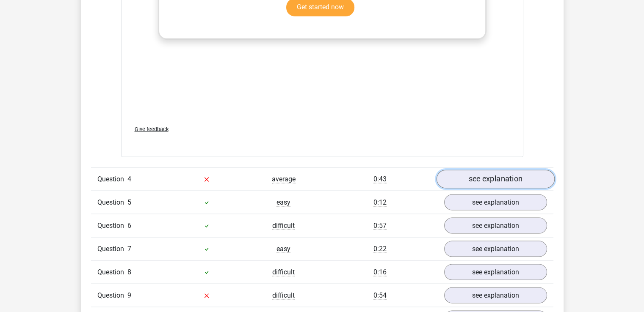 The image size is (644, 312). Describe the element at coordinates (129, 295) in the screenshot. I see `span: 9` at that location.